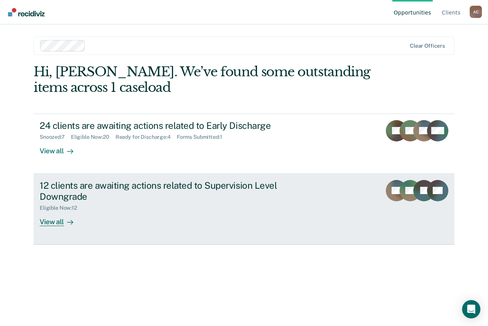 The image size is (488, 326). What do you see at coordinates (55, 137) in the screenshot?
I see `div: Snoozed : 7` at bounding box center [55, 137].